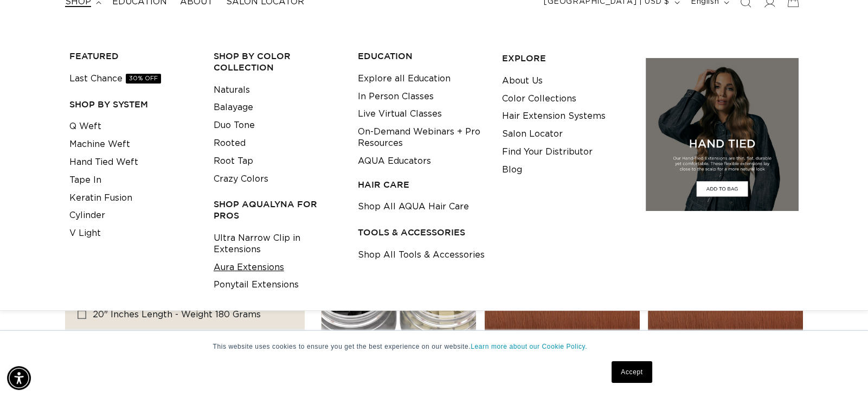 The width and height of the screenshot is (868, 397). What do you see at coordinates (177, 315) in the screenshot?
I see `span: 20" Inches length - Weight 180 grams` at bounding box center [177, 315].